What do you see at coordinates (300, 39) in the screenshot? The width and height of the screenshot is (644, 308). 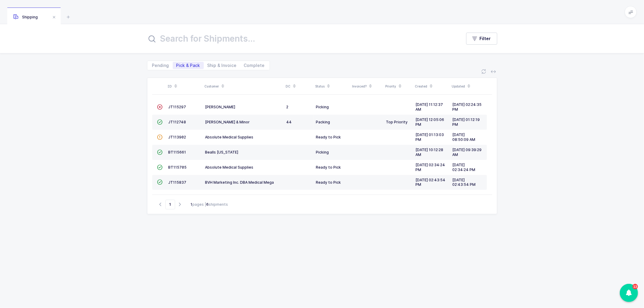 I see `input: Search for Shipments...` at bounding box center [300, 39].